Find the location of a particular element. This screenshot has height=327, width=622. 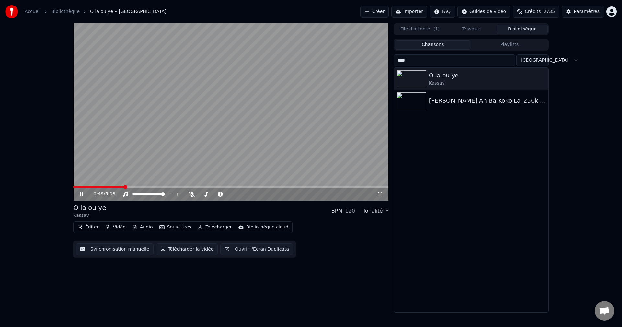

button: Playlists is located at coordinates (509, 45).